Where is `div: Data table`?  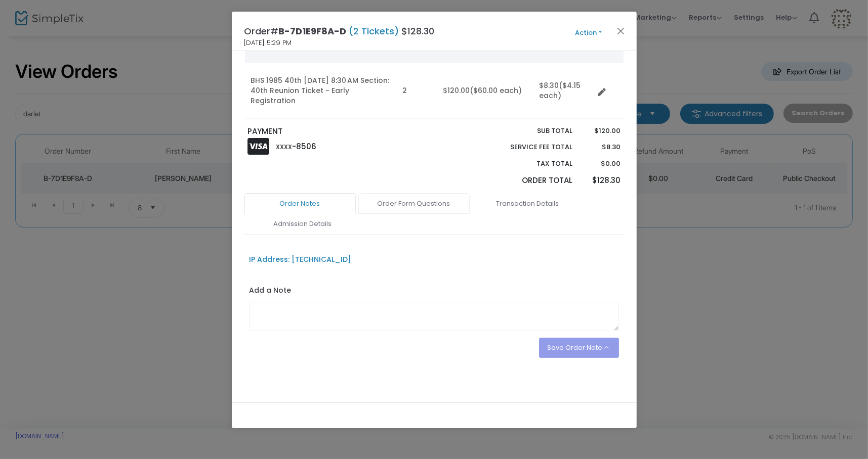 div: Data table is located at coordinates (434, 73).